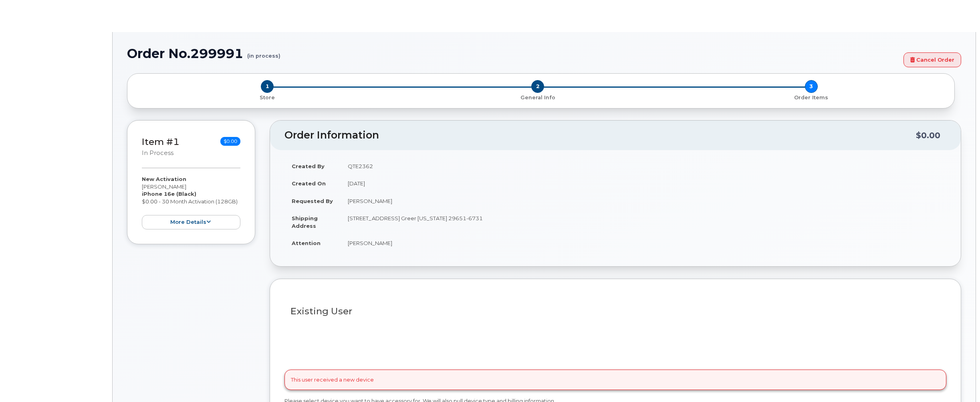 The height and width of the screenshot is (402, 980). Describe the element at coordinates (308, 166) in the screenshot. I see `strong: Created By` at that location.